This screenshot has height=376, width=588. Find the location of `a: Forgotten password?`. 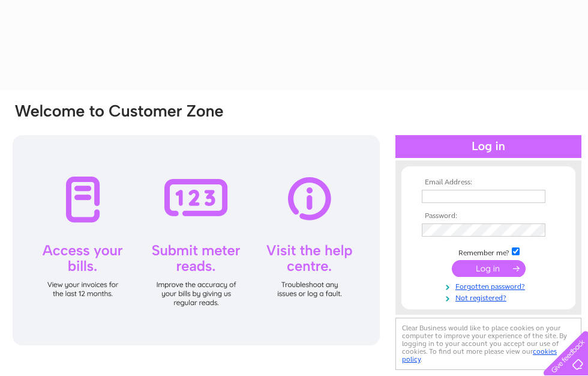

a: Forgotten password? is located at coordinates (490, 285).